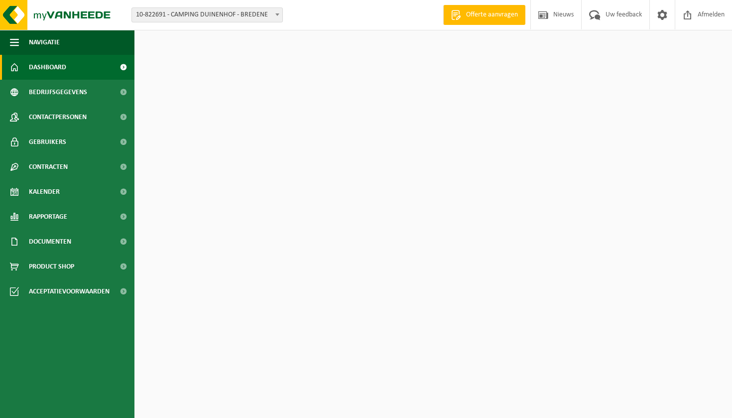  I want to click on span: Navigatie, so click(44, 42).